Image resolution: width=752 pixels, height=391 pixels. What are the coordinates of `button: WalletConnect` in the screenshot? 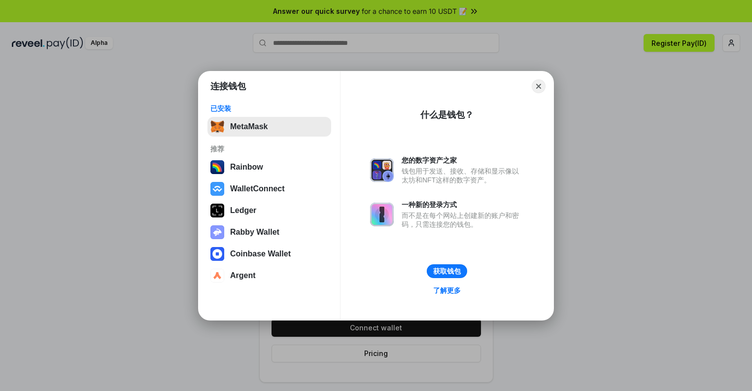 It's located at (269, 189).